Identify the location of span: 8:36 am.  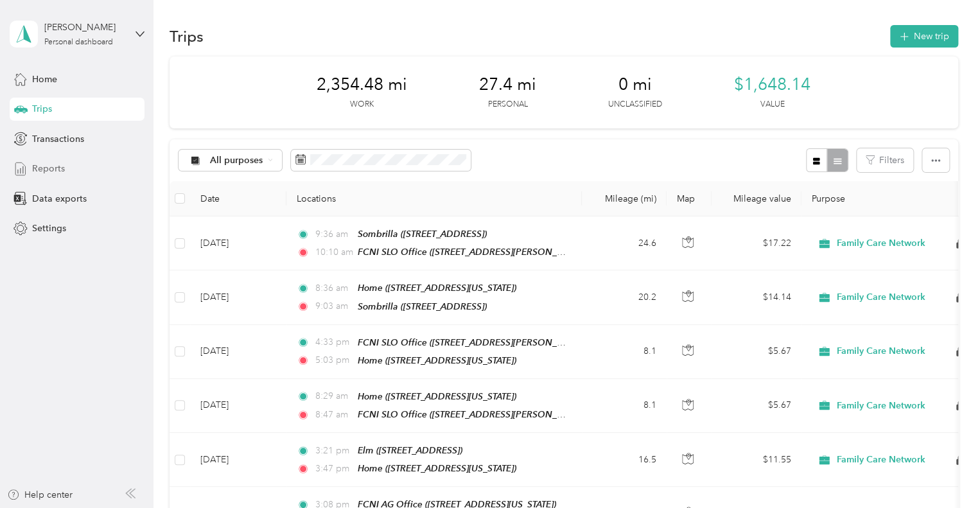
(333, 288).